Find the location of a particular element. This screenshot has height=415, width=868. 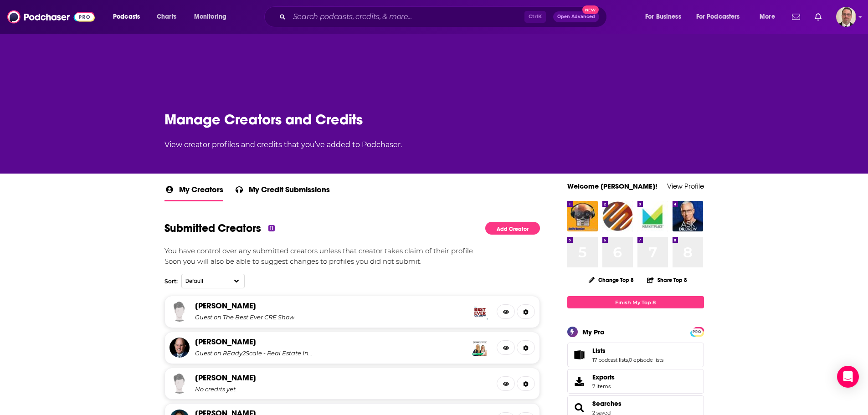

span: PRO is located at coordinates (697, 332).